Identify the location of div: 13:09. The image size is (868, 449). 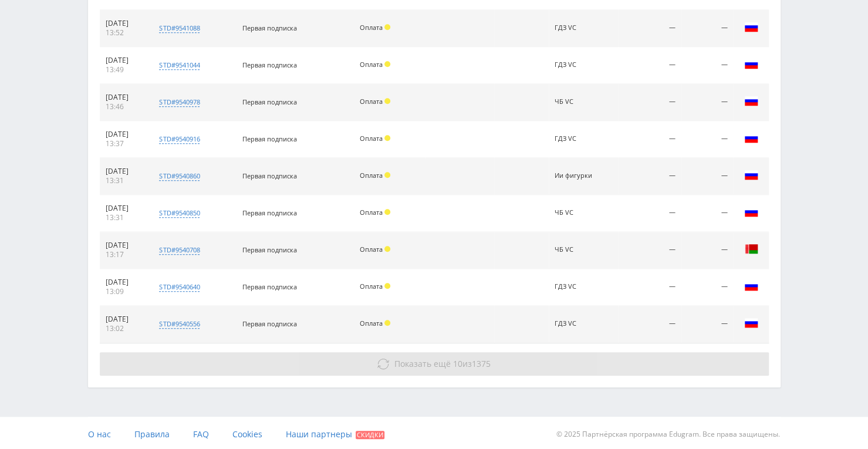
(124, 292).